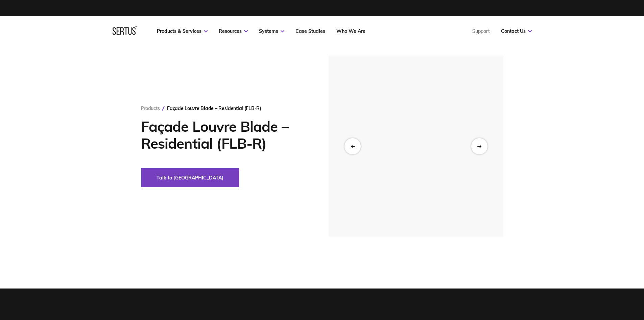 This screenshot has height=320, width=644. Describe the element at coordinates (182, 31) in the screenshot. I see `a: Products & Services` at that location.